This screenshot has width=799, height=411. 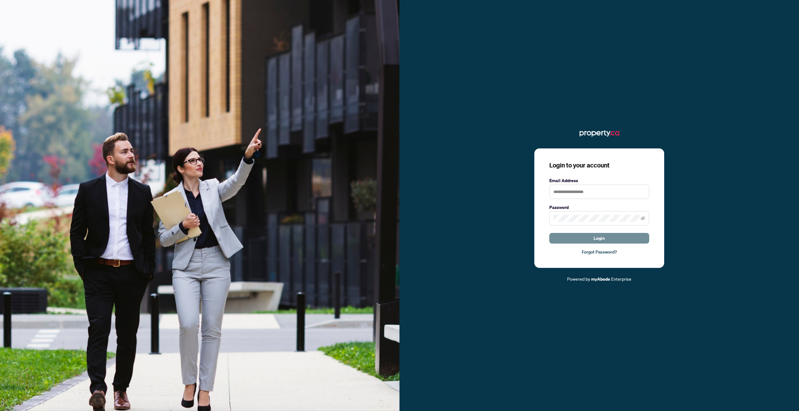 What do you see at coordinates (599, 208) in the screenshot?
I see `label: Password` at bounding box center [599, 208].